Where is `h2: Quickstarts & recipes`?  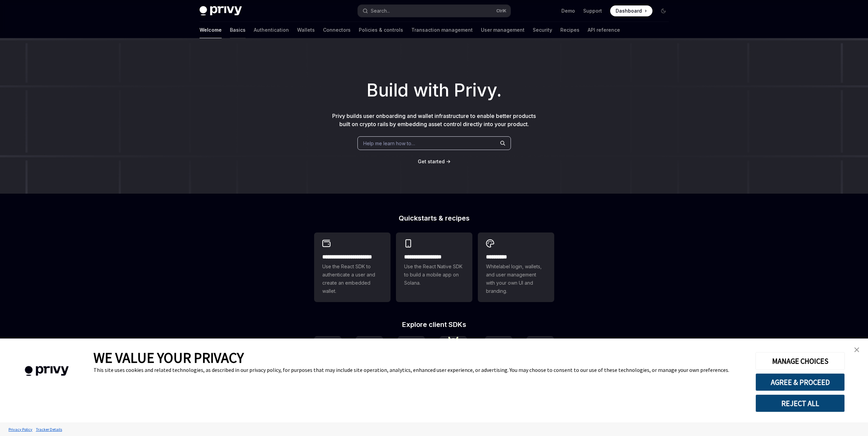 h2: Quickstarts & recipes is located at coordinates (434, 218).